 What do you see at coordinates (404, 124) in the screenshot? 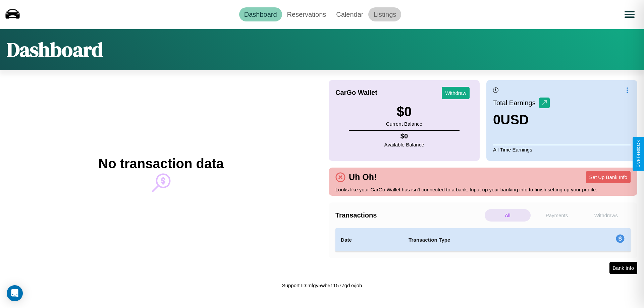
I see `p: Current Balance` at bounding box center [404, 124].